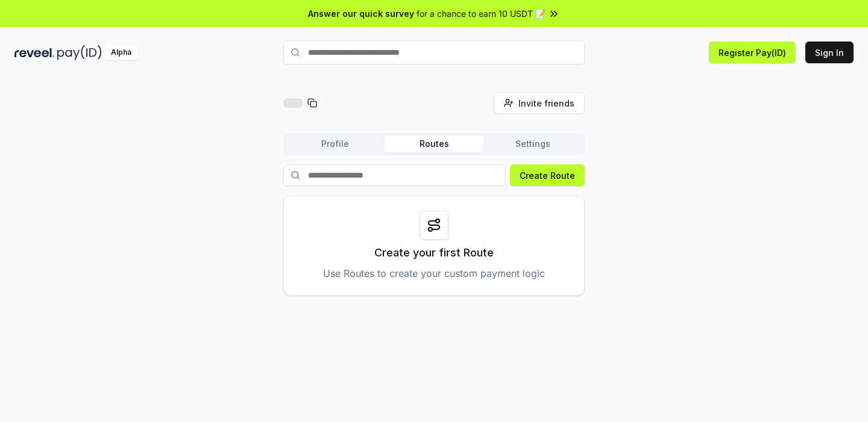  Describe the element at coordinates (539, 103) in the screenshot. I see `button: Invite friends` at that location.